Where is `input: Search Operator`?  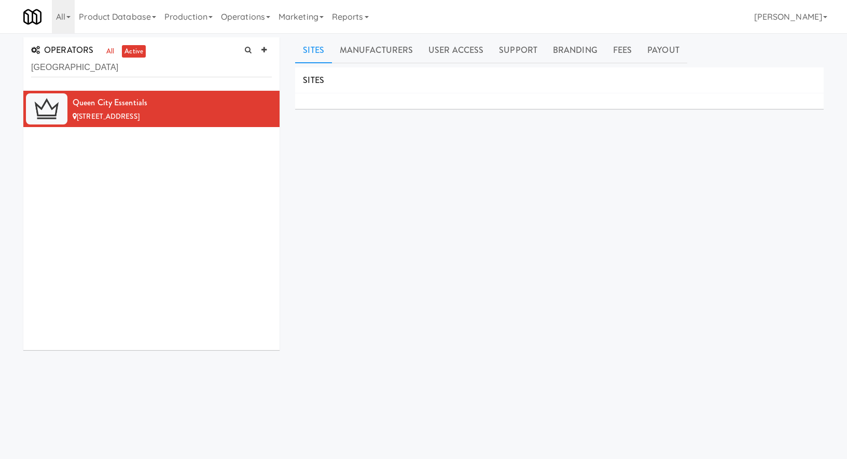
input: Search Operator is located at coordinates (151, 67).